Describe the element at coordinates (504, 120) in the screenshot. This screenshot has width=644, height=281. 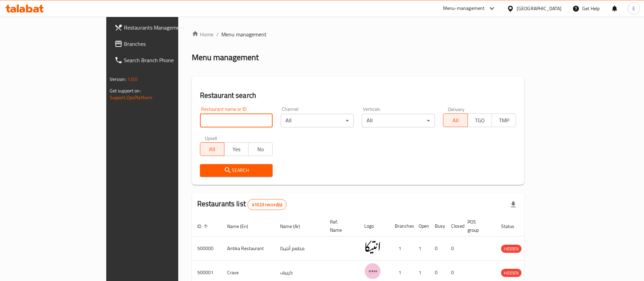
I see `span: TMP` at that location.